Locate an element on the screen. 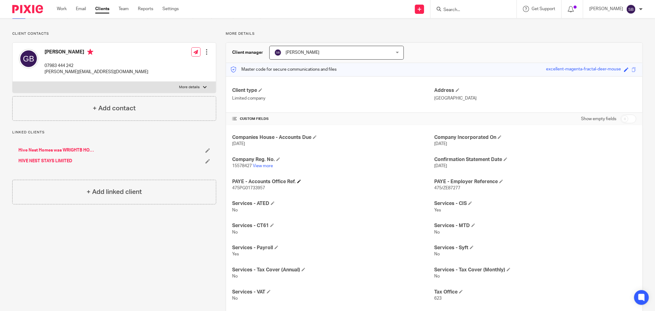 The width and height of the screenshot is (655, 311). p: Limited company is located at coordinates (333, 98).